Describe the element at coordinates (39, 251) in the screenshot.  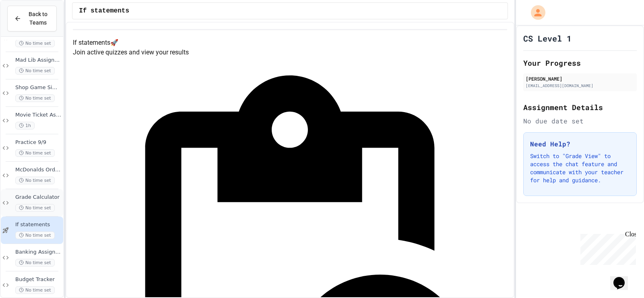
I see `span: Banking Assignment` at that location.